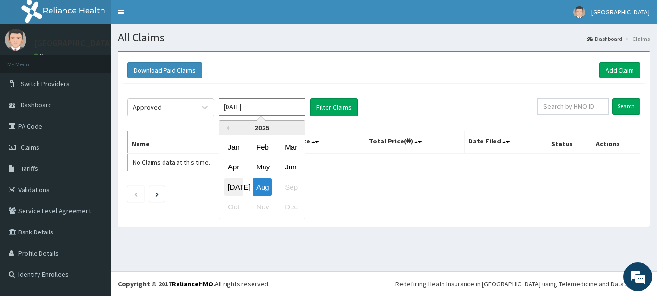 Image resolution: width=657 pixels, height=296 pixels. What do you see at coordinates (569, 142) in the screenshot?
I see `th: Status` at bounding box center [569, 142].